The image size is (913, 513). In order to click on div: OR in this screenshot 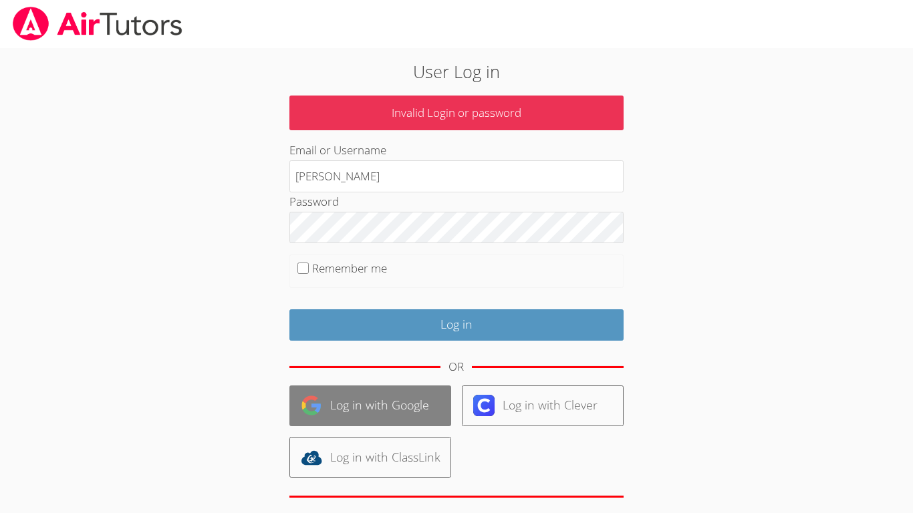, I will do `click(456, 367)`.